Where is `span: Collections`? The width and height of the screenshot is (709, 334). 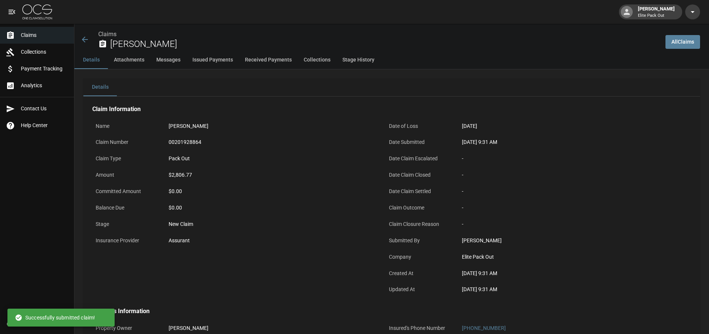 span: Collections is located at coordinates (44, 52).